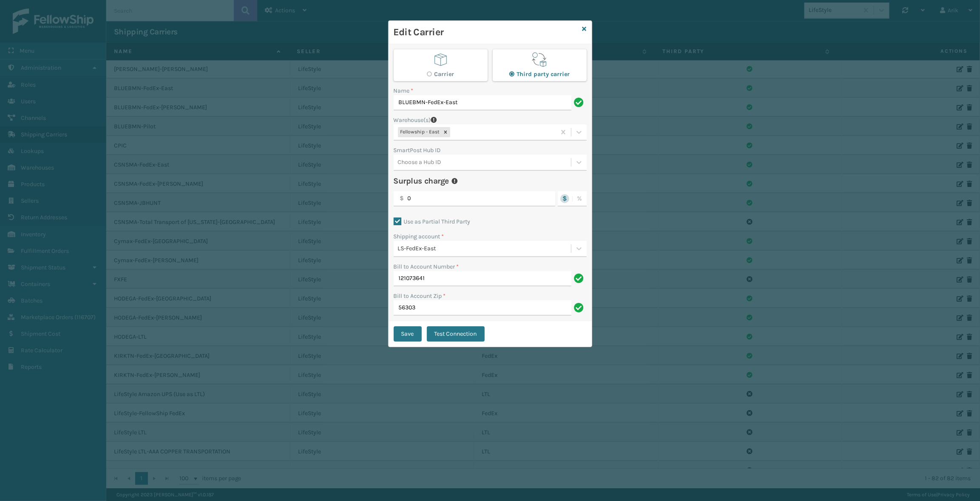 This screenshot has height=501, width=980. I want to click on label: SmartPost Hub ID, so click(417, 150).